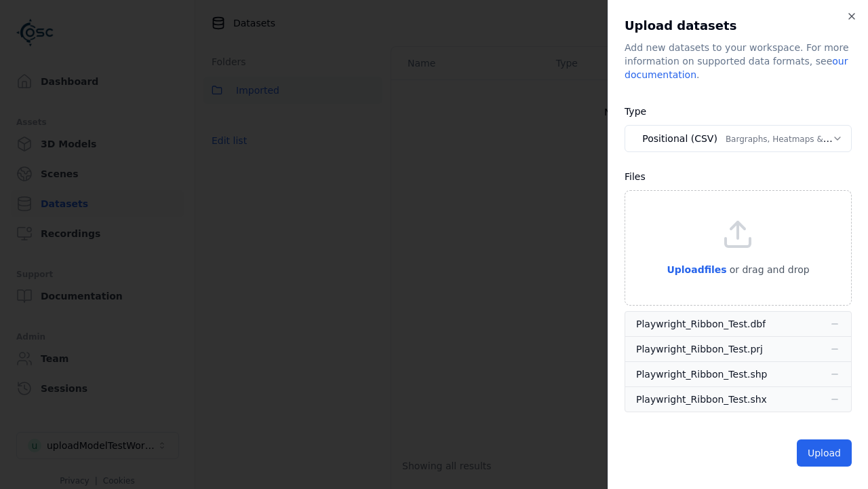  Describe the element at coordinates (699, 349) in the screenshot. I see `div: Playwright_Ribbon_Test.prj` at that location.